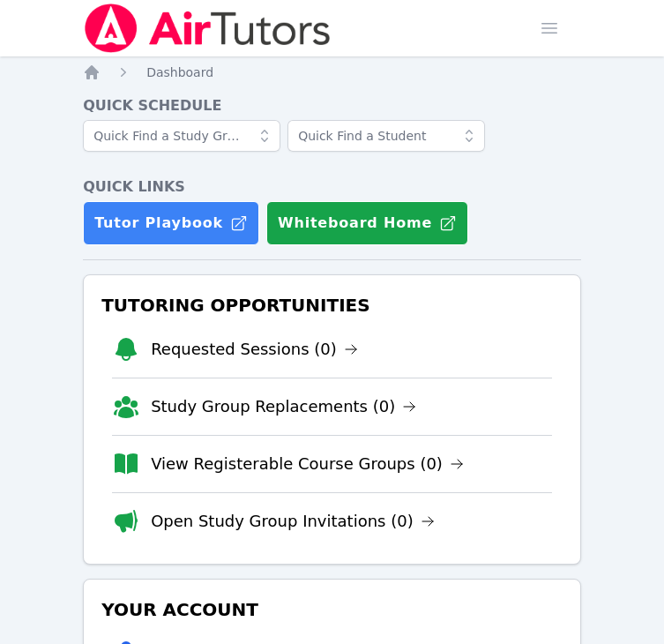  I want to click on nav: Breadcrumb, so click(332, 72).